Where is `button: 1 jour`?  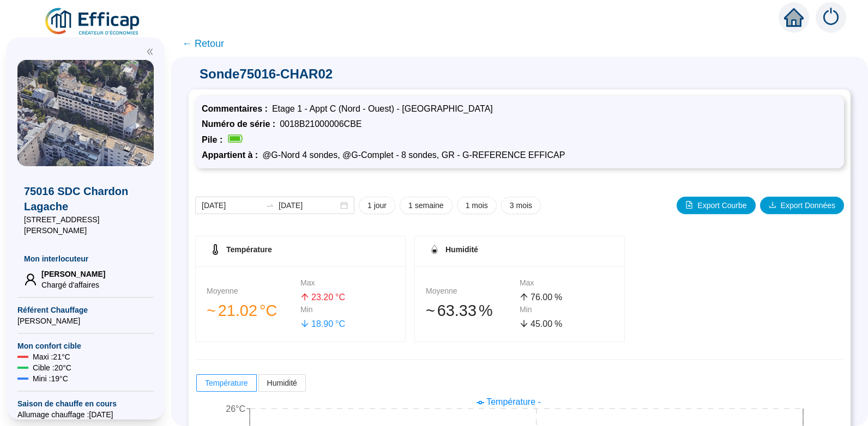 button: 1 jour is located at coordinates (377, 206).